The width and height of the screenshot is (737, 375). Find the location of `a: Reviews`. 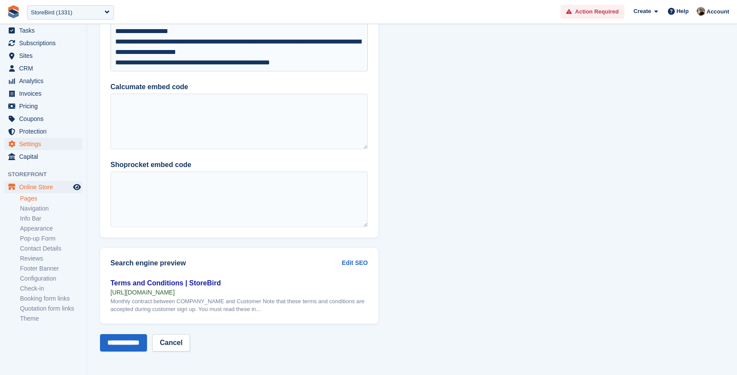

a: Reviews is located at coordinates (51, 258).